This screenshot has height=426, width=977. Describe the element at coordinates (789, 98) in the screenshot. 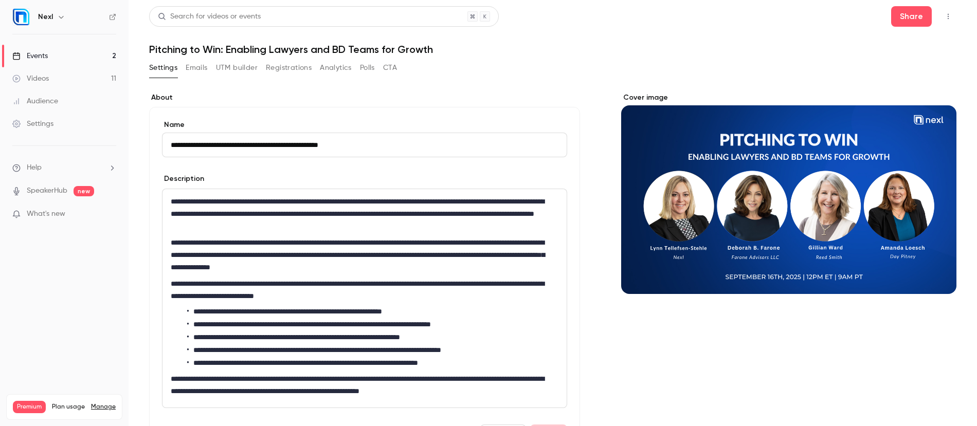

I see `label: Cover image` at that location.